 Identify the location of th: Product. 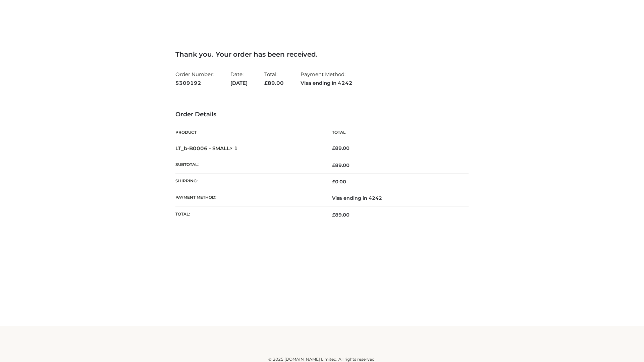
(249, 133).